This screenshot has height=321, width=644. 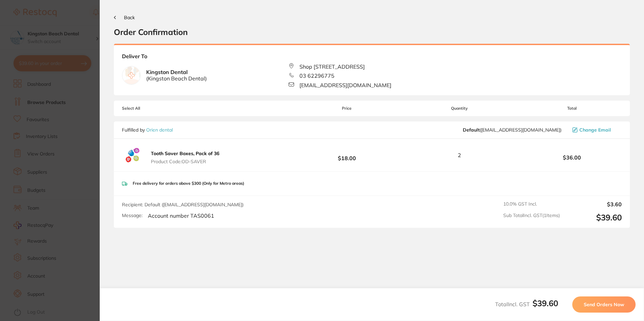 What do you see at coordinates (347, 109) in the screenshot?
I see `span: Price` at bounding box center [347, 109].